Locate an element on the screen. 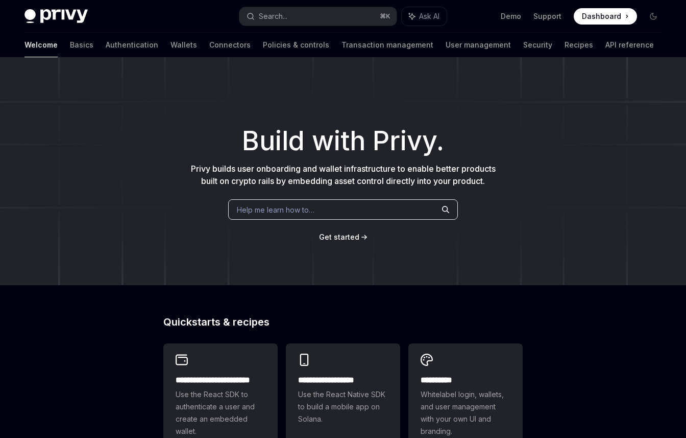 The width and height of the screenshot is (686, 438). a: Support is located at coordinates (547, 16).